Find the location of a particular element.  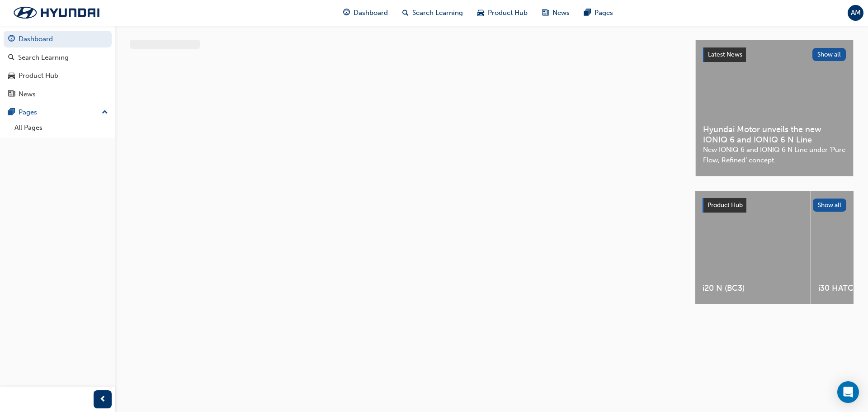

a: car-iconProduct Hub is located at coordinates (502, 13).